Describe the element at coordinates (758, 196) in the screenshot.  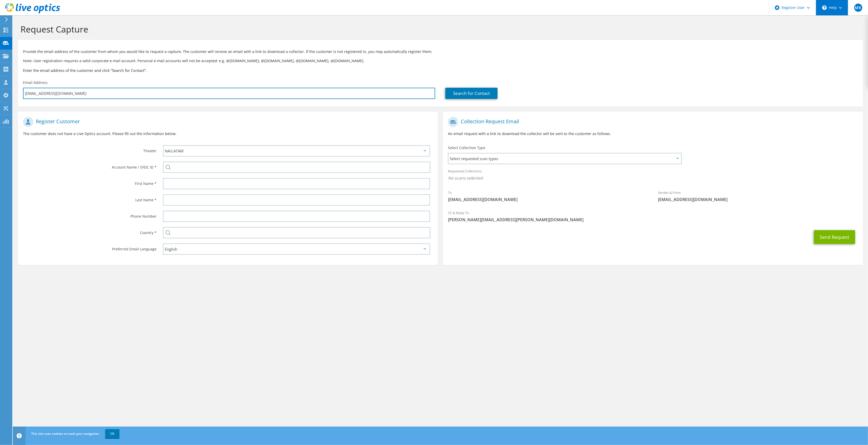
I see `div: Sender & From` at that location.